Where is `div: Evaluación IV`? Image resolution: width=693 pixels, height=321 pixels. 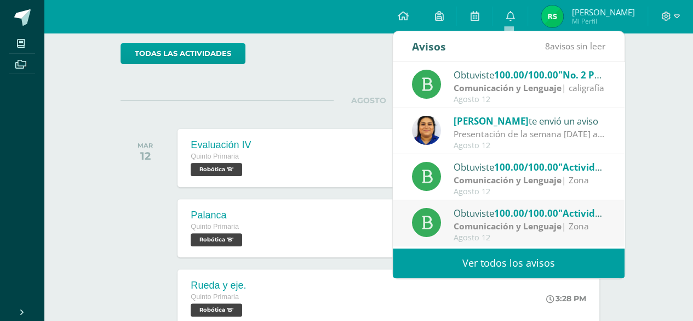 div: Evaluación IV is located at coordinates (221, 145).